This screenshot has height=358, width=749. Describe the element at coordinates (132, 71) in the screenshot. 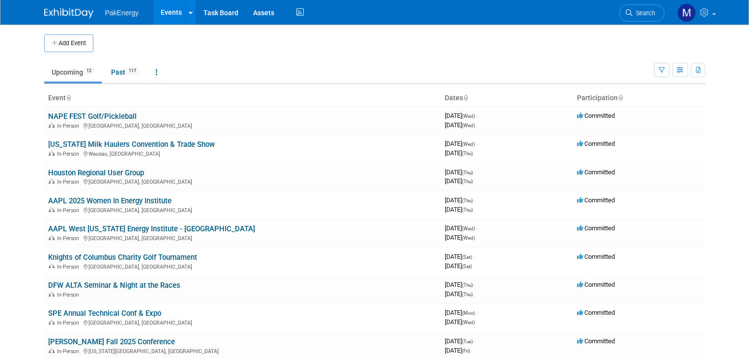

I see `span: 117` at that location.